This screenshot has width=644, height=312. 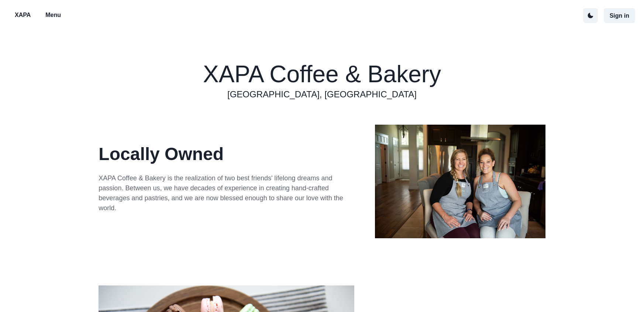 What do you see at coordinates (53, 15) in the screenshot?
I see `p: Menu` at bounding box center [53, 15].